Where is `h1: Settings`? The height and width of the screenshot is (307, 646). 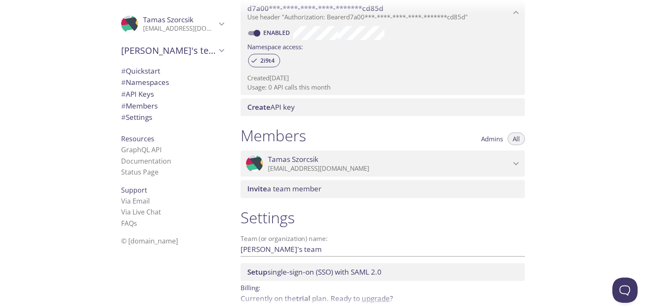
h1: Settings is located at coordinates (383, 217).